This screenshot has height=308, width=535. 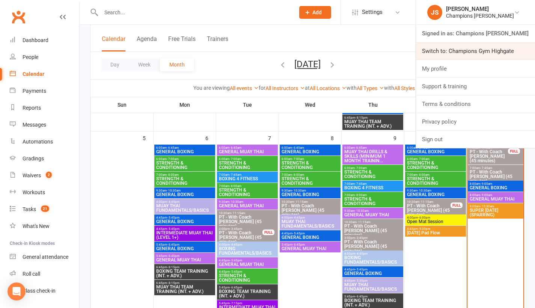 What do you see at coordinates (44, 158) in the screenshot?
I see `a: Gradings` at bounding box center [44, 158].